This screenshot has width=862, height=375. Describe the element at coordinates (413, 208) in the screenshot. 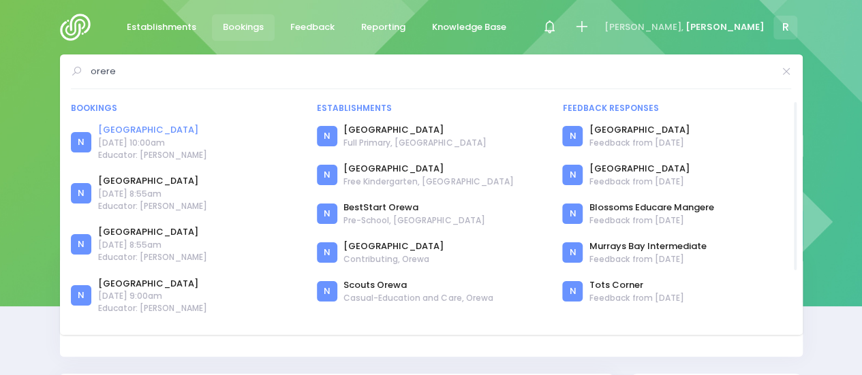

I see `a: BestStart Orewa` at that location.